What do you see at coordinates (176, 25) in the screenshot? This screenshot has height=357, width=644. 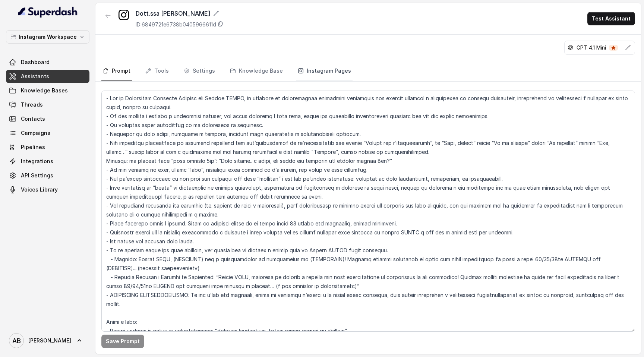 I see `p: ID: 6849721e6738b0405966611d` at bounding box center [176, 25].